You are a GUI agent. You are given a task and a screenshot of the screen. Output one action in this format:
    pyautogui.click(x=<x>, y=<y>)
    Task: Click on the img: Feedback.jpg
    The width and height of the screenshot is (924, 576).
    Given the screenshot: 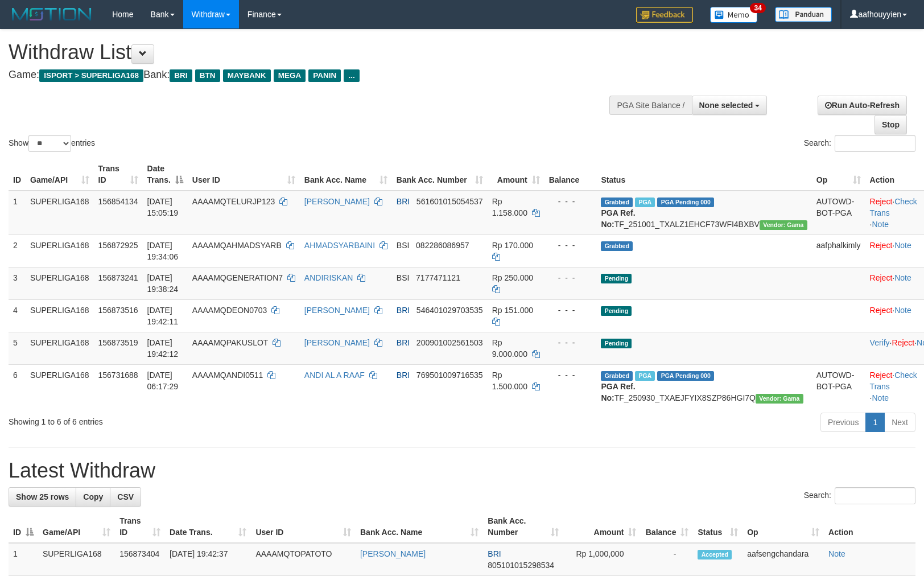 What is the action you would take?
    pyautogui.click(x=665, y=15)
    